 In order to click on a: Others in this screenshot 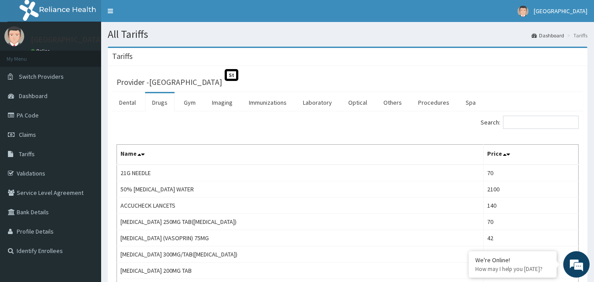, I will do `click(393, 102)`.